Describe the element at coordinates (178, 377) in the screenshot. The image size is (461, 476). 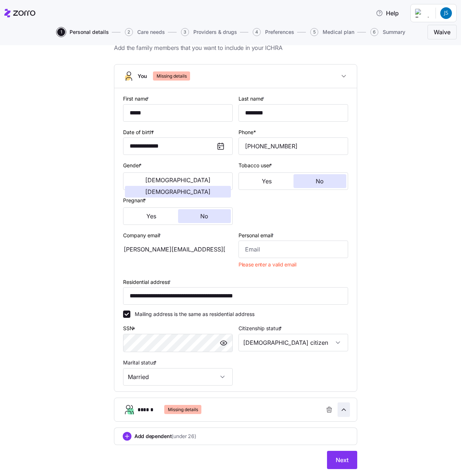
I see `input: Select marital status` at that location.